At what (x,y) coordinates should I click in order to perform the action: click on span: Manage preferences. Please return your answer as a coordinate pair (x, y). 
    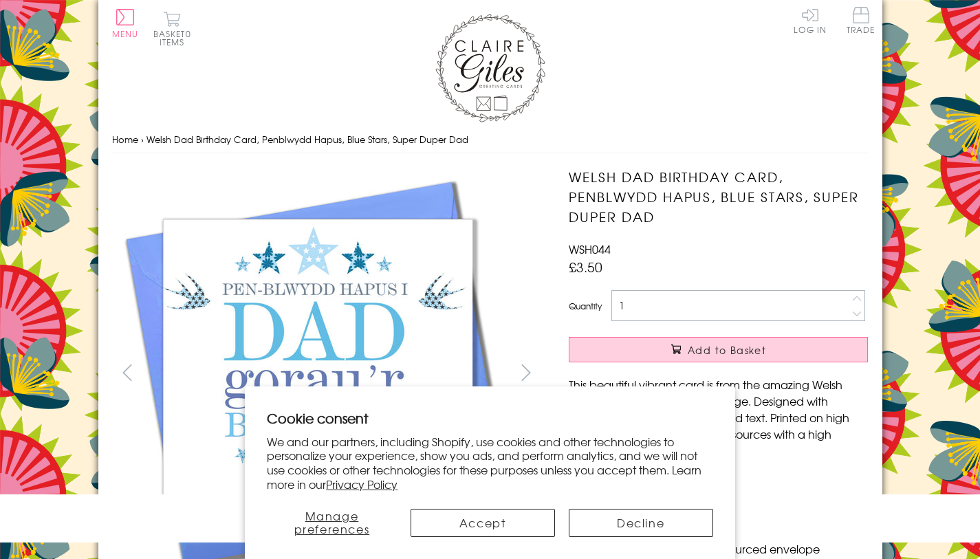
    Looking at the image, I should click on (332, 522).